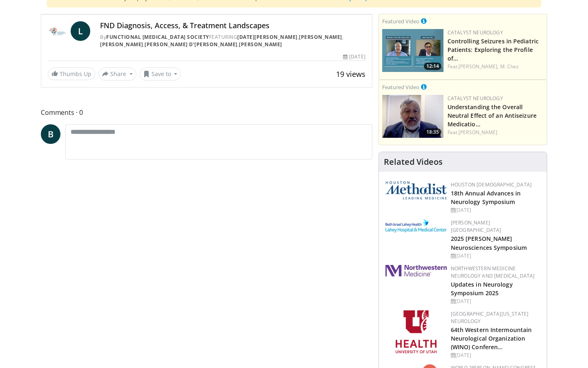 Image resolution: width=588 pixels, height=368 pixels. I want to click on span: L, so click(80, 31).